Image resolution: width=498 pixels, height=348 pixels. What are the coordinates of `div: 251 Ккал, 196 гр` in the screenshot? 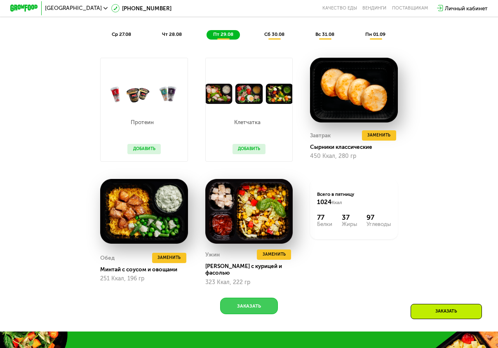 It's located at (144, 279).